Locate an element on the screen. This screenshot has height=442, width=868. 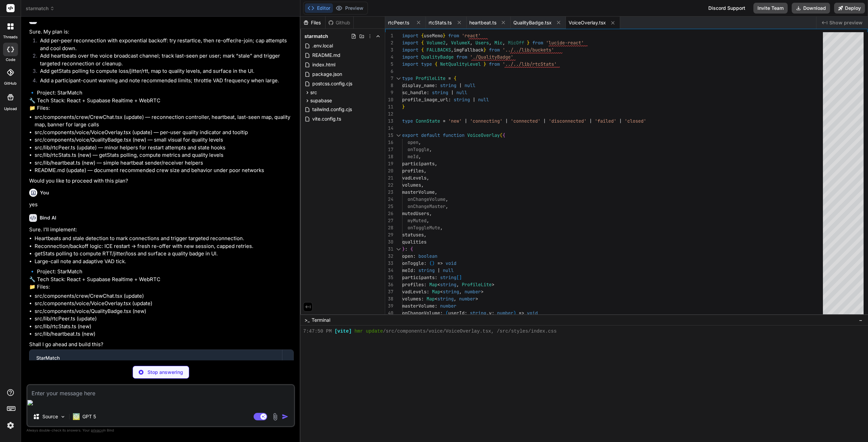
span: default is located at coordinates (431, 135).